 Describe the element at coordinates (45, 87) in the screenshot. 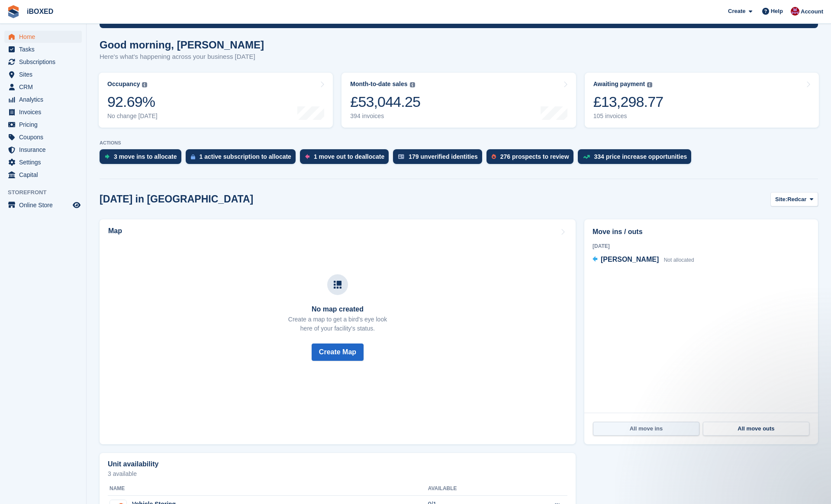

I see `span: CRM` at that location.